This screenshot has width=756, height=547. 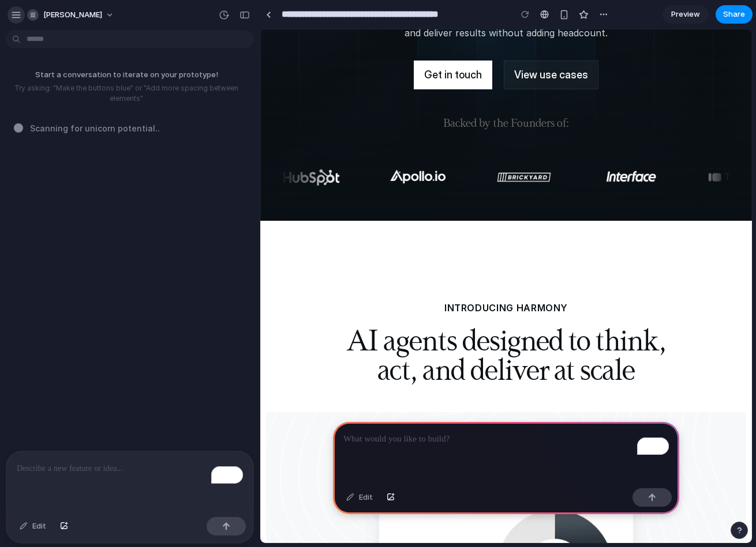 I want to click on button: Share, so click(x=734, y=14).